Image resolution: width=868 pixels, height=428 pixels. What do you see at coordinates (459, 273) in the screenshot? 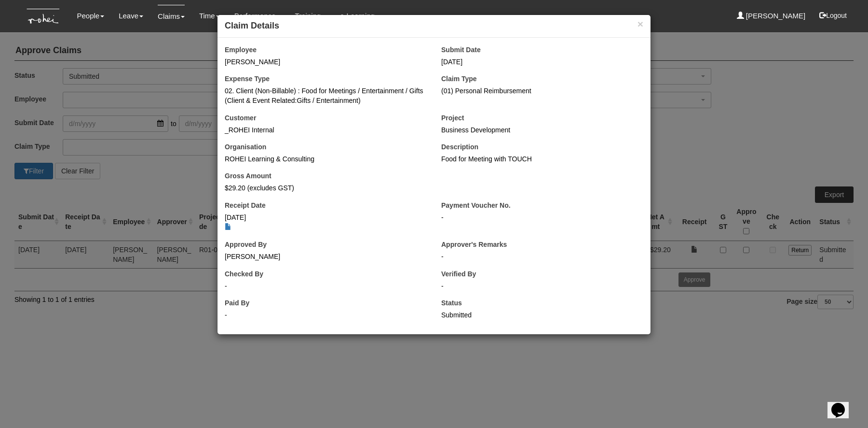
I see `label: Verified By` at bounding box center [459, 273].